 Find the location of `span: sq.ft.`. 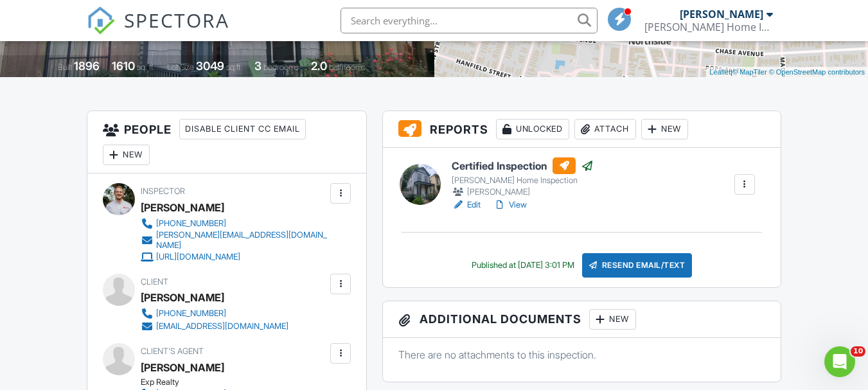

span: sq.ft. is located at coordinates (234, 67).